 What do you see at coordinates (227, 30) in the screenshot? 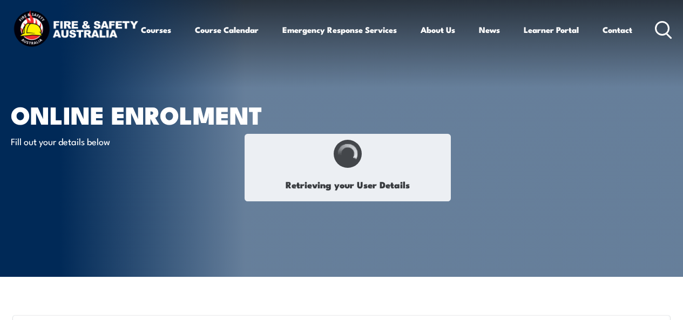
I see `a: Course Calendar` at bounding box center [227, 30].